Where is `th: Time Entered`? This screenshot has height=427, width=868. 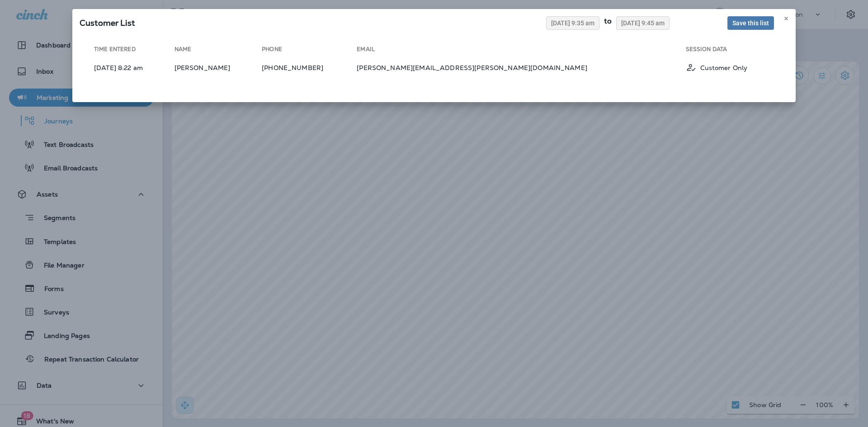 th: Time Entered is located at coordinates (130, 51).